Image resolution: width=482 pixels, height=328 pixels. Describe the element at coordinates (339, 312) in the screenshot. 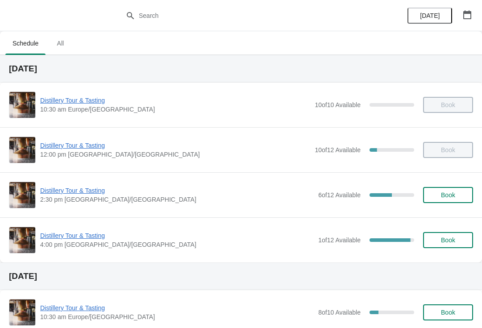

I see `span: 8 of 10 Available` at that location.